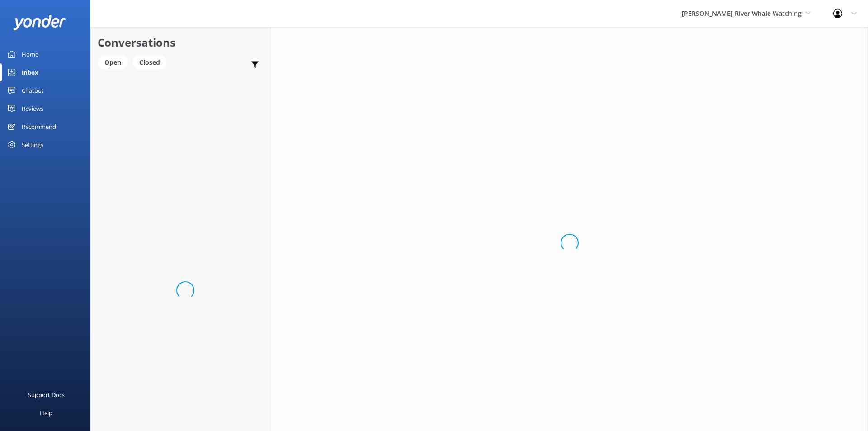 The image size is (868, 431). Describe the element at coordinates (32, 108) in the screenshot. I see `div: Reviews` at that location.